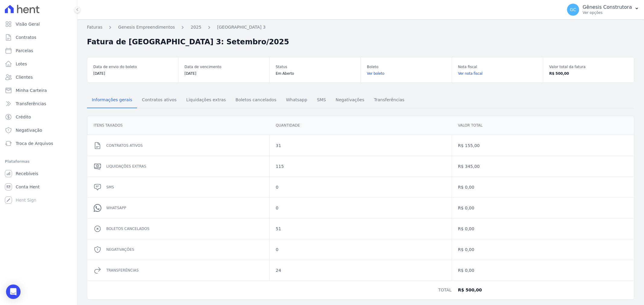 Image resolution: width=644 pixels, height=305 pixels. What do you see at coordinates (607, 7) in the screenshot?
I see `p: Gênesis Construtora` at bounding box center [607, 7].